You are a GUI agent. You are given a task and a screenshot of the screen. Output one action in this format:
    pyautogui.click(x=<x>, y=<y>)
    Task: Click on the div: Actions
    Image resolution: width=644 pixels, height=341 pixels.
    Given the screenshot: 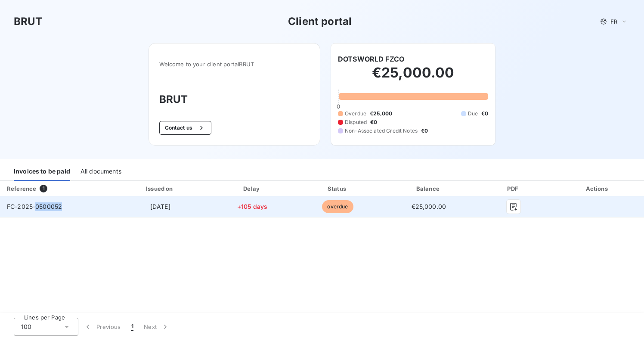 What is the action you would take?
    pyautogui.click(x=598, y=189)
    